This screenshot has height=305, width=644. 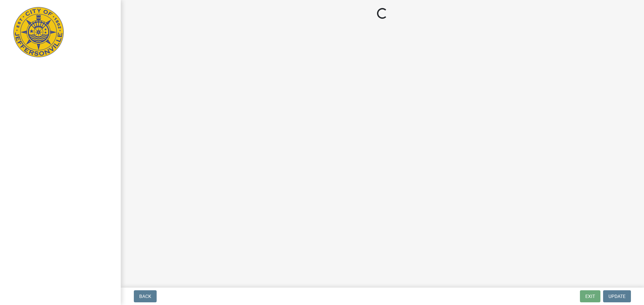 What do you see at coordinates (616, 296) in the screenshot?
I see `button: Update` at bounding box center [616, 296].